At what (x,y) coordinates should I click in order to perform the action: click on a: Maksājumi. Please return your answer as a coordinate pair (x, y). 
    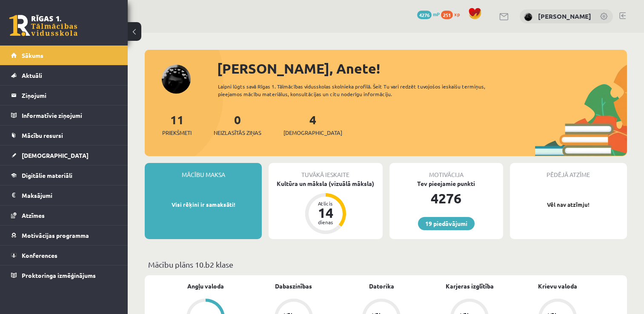
    Looking at the image, I should click on (64, 195).